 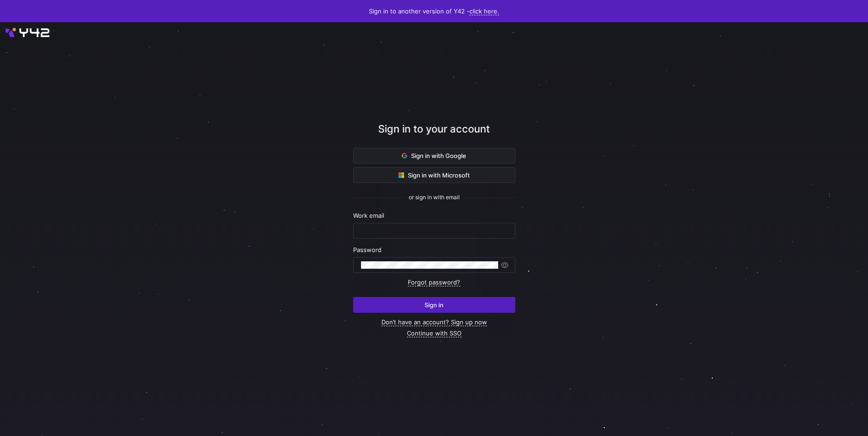 I want to click on button: Sign in, so click(x=434, y=305).